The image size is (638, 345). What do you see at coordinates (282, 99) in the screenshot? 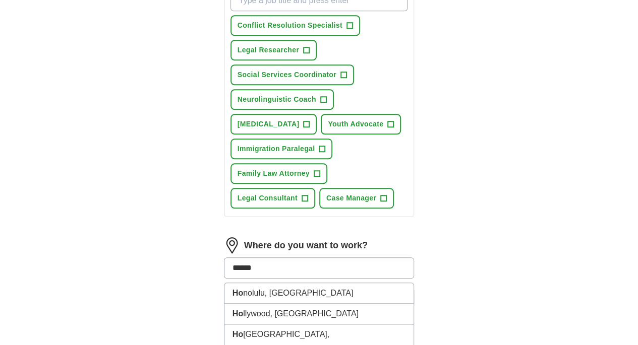
I see `button: Neurolinguistic Coach` at bounding box center [282, 99].